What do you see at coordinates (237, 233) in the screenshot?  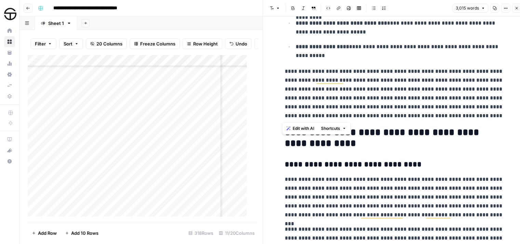 I see `div: 11/20 Columns` at bounding box center [237, 233].